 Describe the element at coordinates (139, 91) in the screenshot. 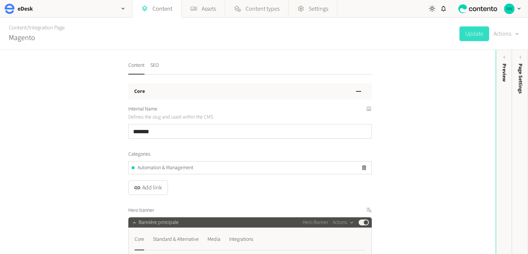

I see `h3: Core` at that location.